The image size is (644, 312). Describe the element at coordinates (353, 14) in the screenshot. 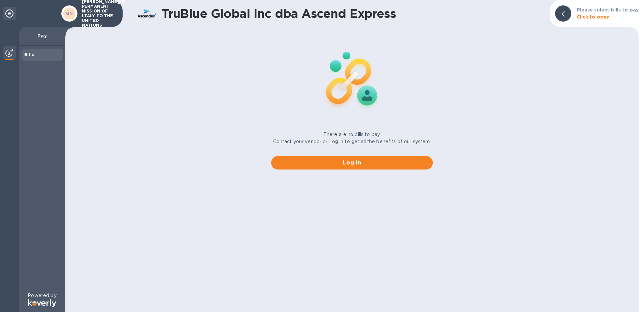

I see `h1: TruBlue Global Inc dba Ascend Express` at that location.